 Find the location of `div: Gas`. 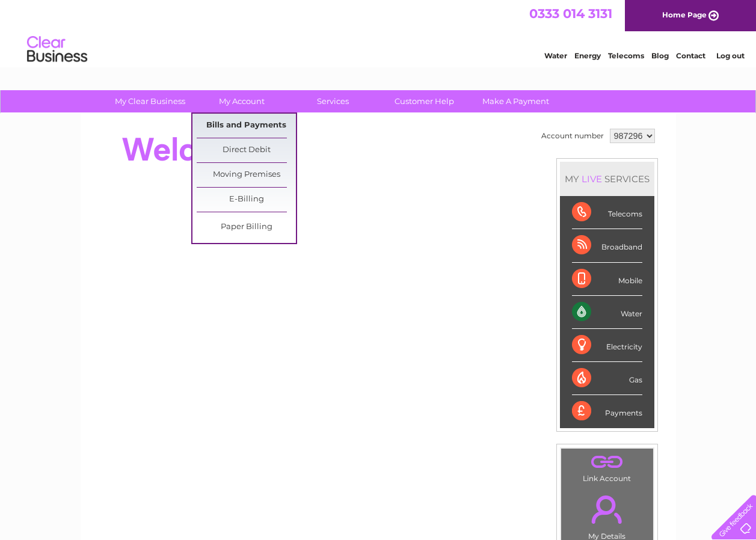

div: Gas is located at coordinates (607, 378).